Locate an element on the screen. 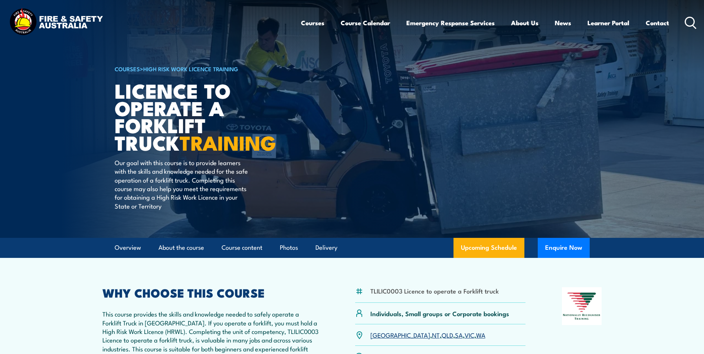 This screenshot has width=704, height=354. li: TLILIC0003 Licence to operate a Forklift truck is located at coordinates (435, 291).